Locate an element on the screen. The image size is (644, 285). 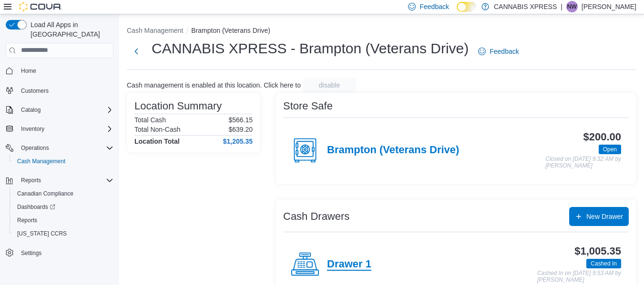
button: New Drawer is located at coordinates (599, 217).